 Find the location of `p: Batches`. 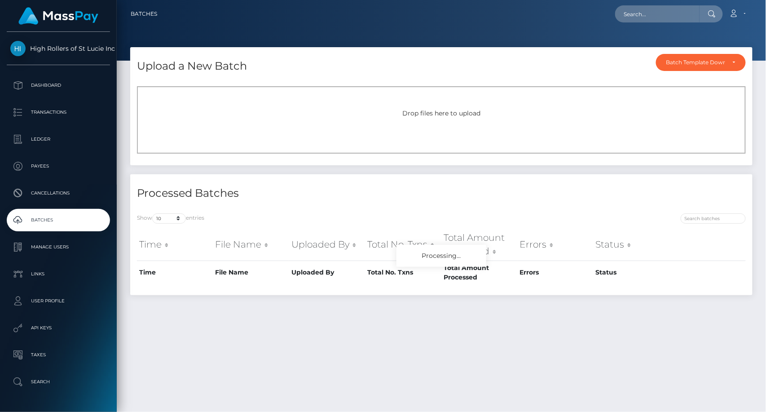

p: Batches is located at coordinates (58, 220).